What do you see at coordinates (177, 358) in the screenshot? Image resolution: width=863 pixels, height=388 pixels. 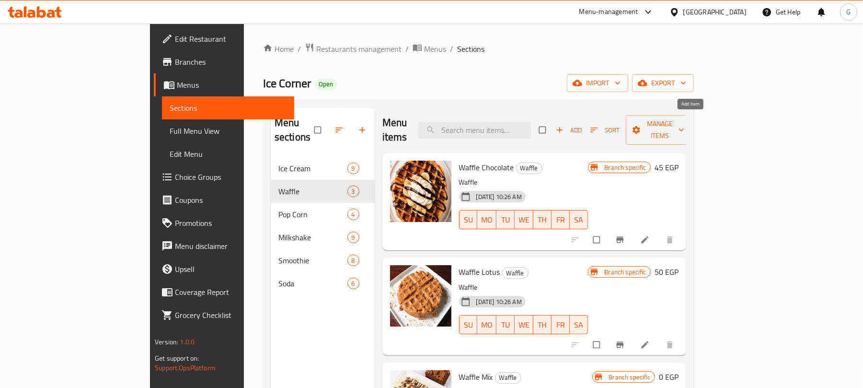 I see `span: Get support on:` at bounding box center [177, 358].